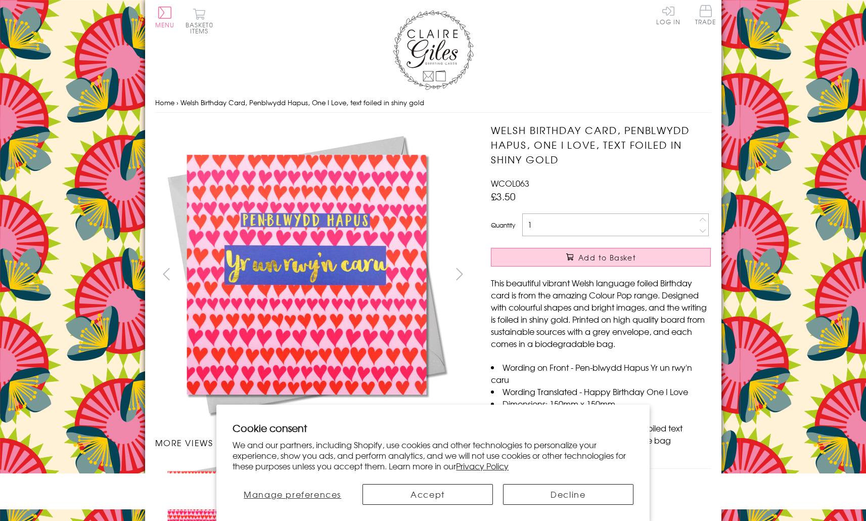 This screenshot has height=521, width=866. Describe the element at coordinates (166, 273) in the screenshot. I see `button: prev` at that location.